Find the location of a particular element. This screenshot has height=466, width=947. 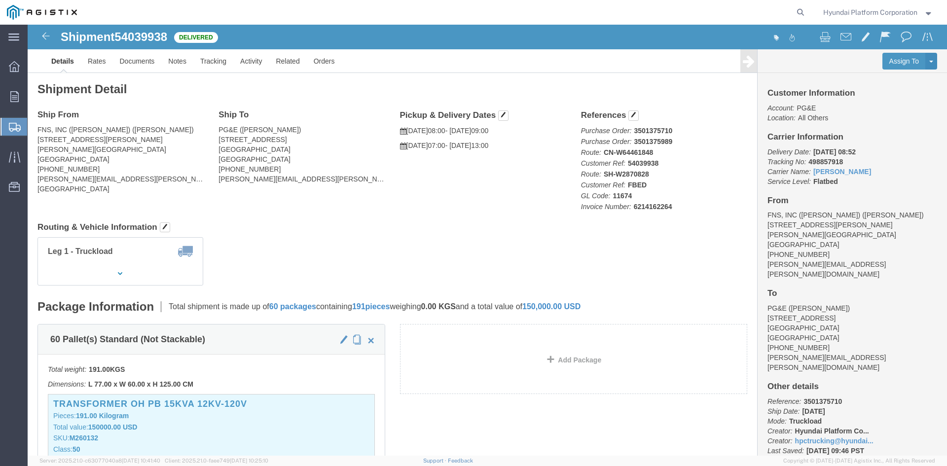

span: Client: 2025.21.0-faee749 is located at coordinates (217, 461).